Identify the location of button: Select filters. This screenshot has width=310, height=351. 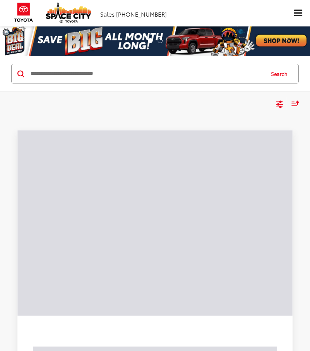
(280, 104).